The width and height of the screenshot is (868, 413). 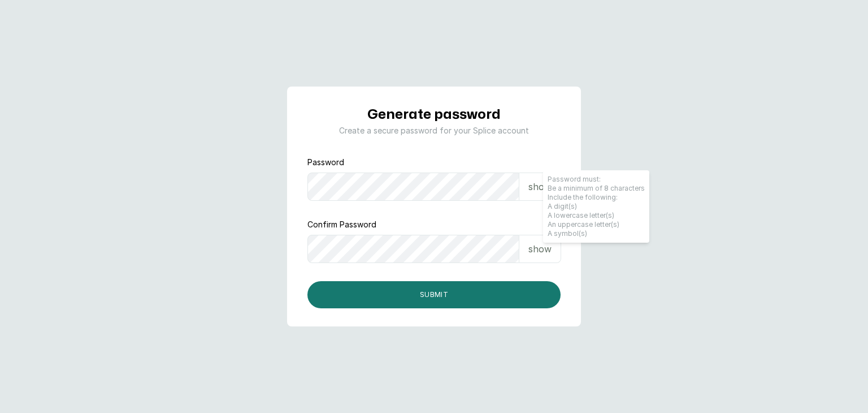 What do you see at coordinates (596, 206) in the screenshot?
I see `li: A digit(s)` at bounding box center [596, 206].